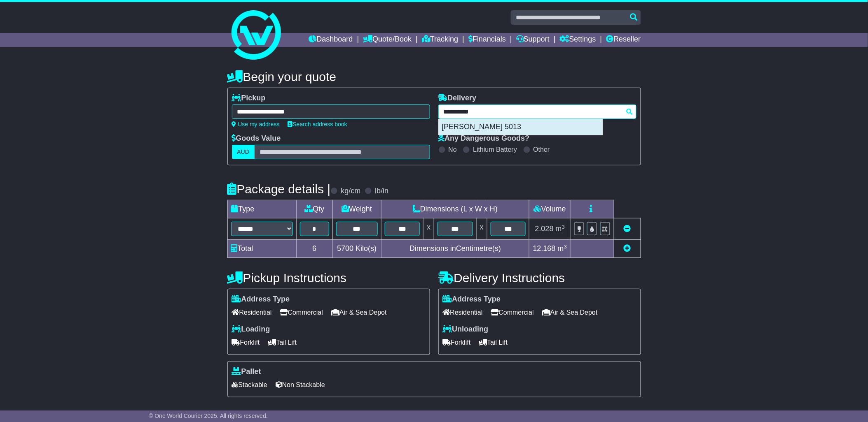  What do you see at coordinates (314, 210) in the screenshot?
I see `td: Qty` at bounding box center [314, 210].